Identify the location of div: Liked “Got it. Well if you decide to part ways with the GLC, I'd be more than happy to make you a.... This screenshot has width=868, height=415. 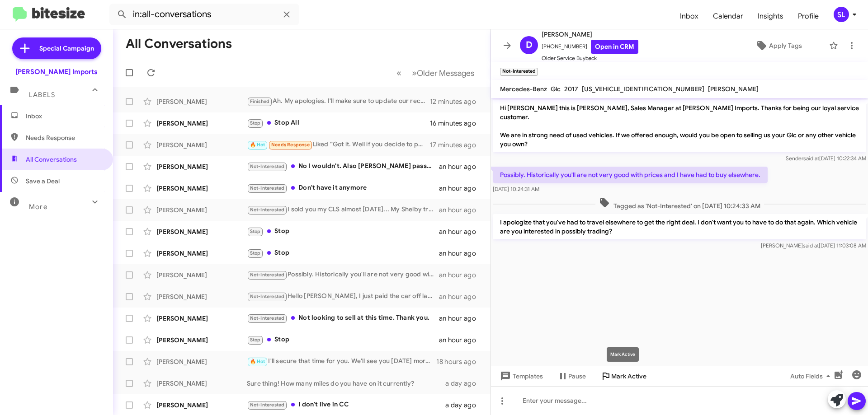
(338, 145).